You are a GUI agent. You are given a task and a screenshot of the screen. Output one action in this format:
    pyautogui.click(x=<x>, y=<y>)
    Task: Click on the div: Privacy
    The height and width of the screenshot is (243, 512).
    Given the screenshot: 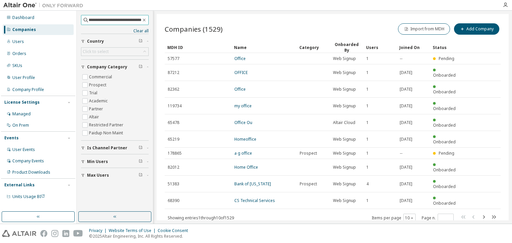 What is the action you would take?
    pyautogui.click(x=99, y=231)
    